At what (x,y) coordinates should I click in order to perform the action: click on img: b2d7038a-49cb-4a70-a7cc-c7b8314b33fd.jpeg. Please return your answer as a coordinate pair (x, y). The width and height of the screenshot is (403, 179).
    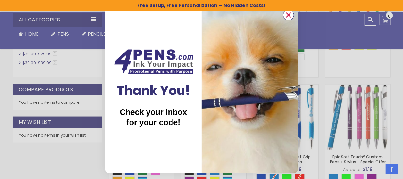
    Looking at the image, I should click on (250, 90).